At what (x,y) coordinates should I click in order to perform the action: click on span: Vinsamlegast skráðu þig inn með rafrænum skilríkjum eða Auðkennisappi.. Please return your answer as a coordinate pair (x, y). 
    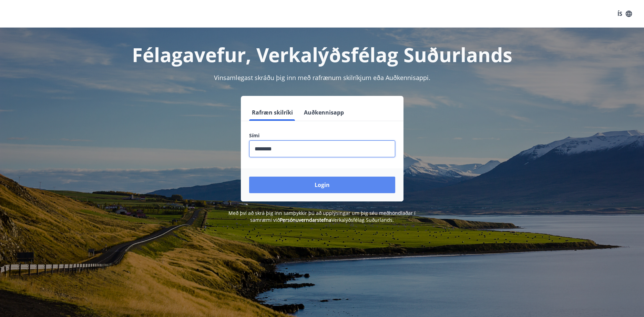
    Looking at the image, I should click on (322, 77).